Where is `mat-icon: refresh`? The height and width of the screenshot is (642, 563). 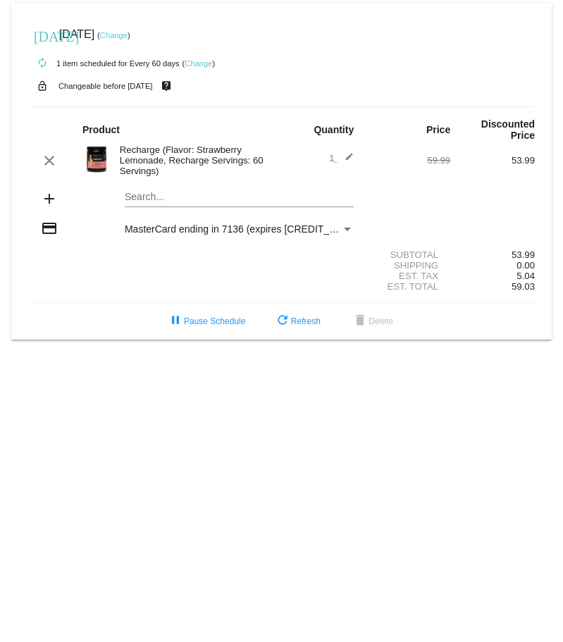
mat-icon: refresh is located at coordinates (283, 321).